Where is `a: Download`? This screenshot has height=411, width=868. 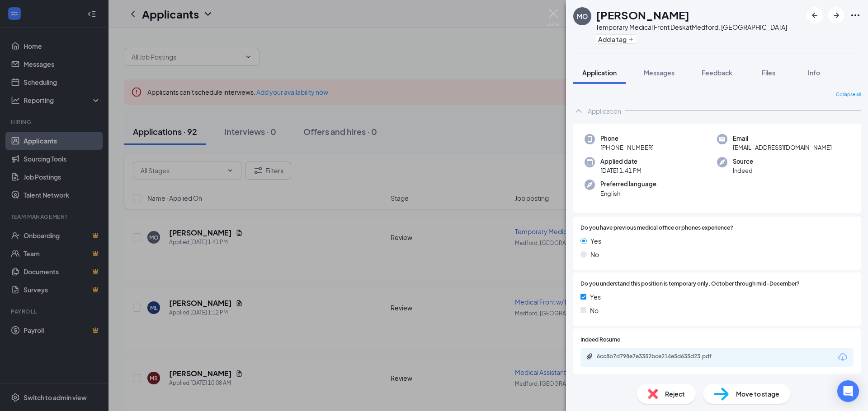 a: Download is located at coordinates (843, 358).